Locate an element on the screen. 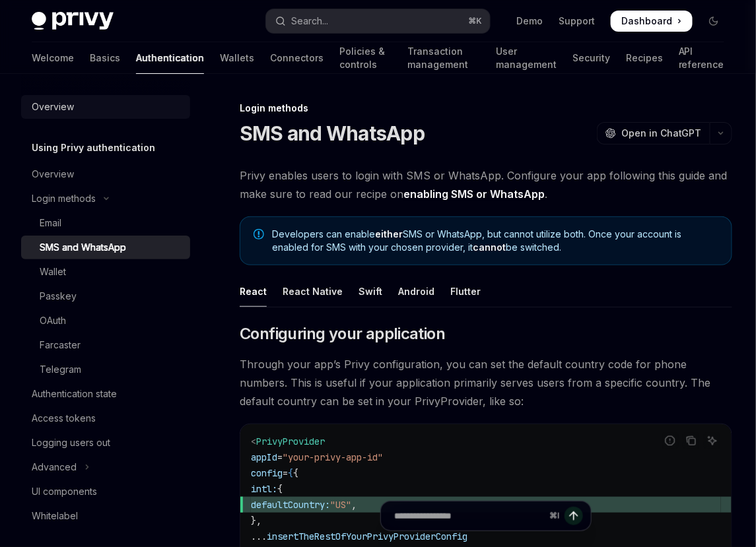 The height and width of the screenshot is (547, 756). div: Passkey is located at coordinates (58, 296).